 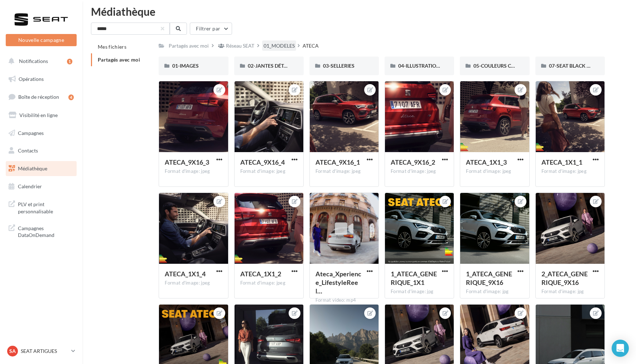 What do you see at coordinates (41, 231) in the screenshot?
I see `a: Campagnes DataOnDemand` at bounding box center [41, 231].